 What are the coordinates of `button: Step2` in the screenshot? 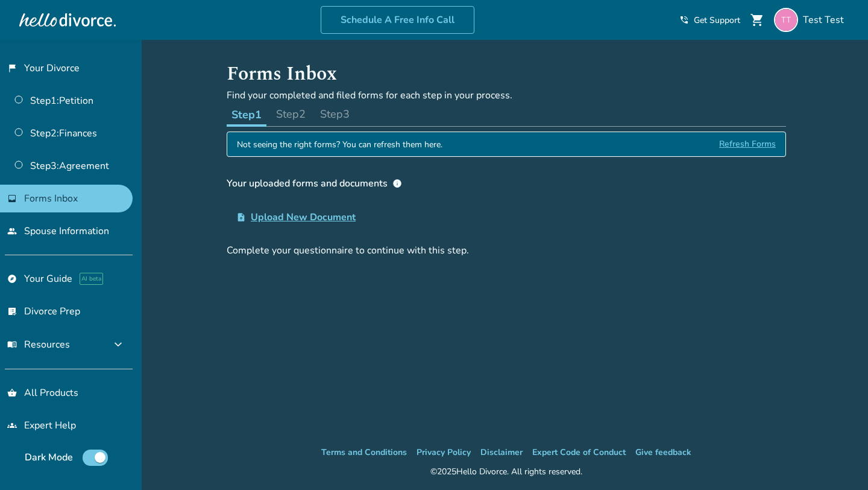 It's located at (290, 114).